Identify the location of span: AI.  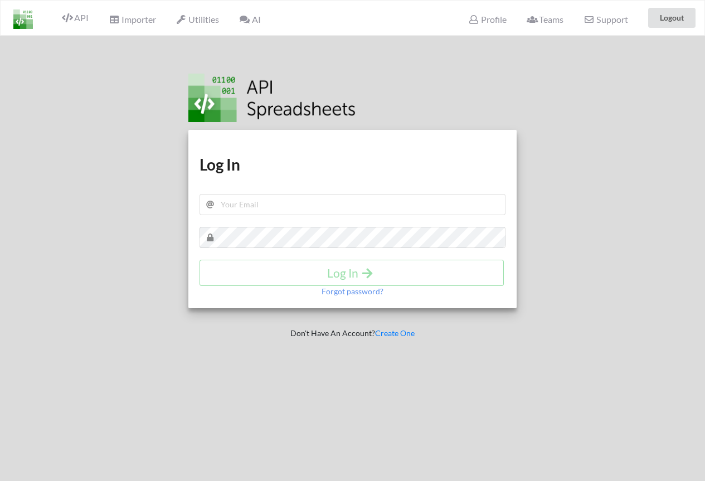
(250, 19).